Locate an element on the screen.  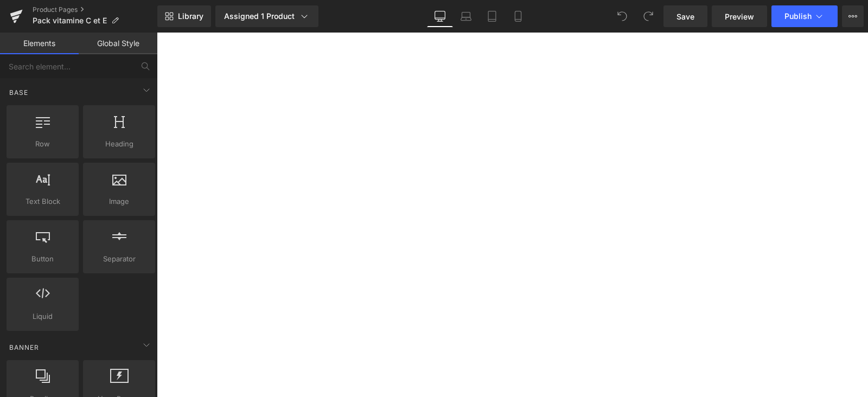
span: Preview is located at coordinates (740, 16).